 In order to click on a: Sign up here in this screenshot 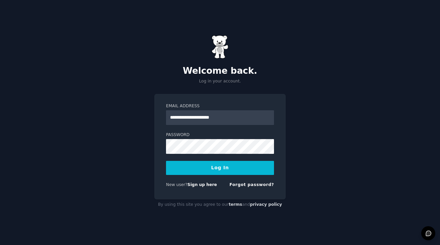, I will do `click(202, 185)`.